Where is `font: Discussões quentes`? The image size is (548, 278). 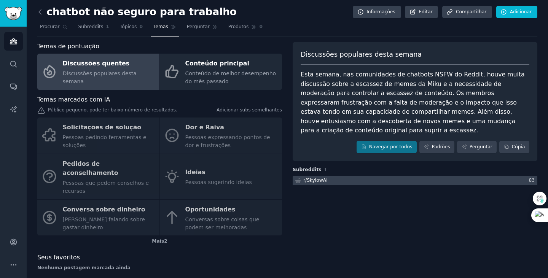 font: Discussões quentes is located at coordinates (96, 63).